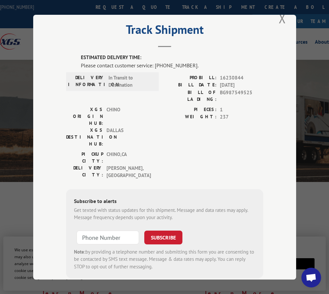 This screenshot has width=329, height=294. I want to click on strong: Note:, so click(79, 251).